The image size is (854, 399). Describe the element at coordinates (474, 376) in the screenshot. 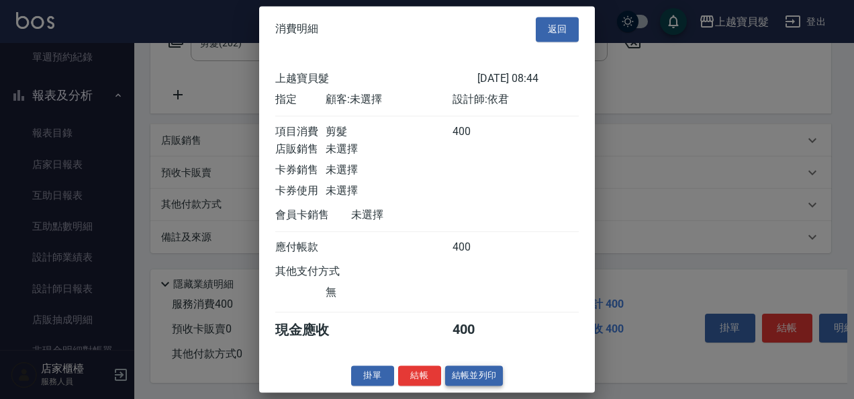

I see `button: 結帳並列印` at that location.